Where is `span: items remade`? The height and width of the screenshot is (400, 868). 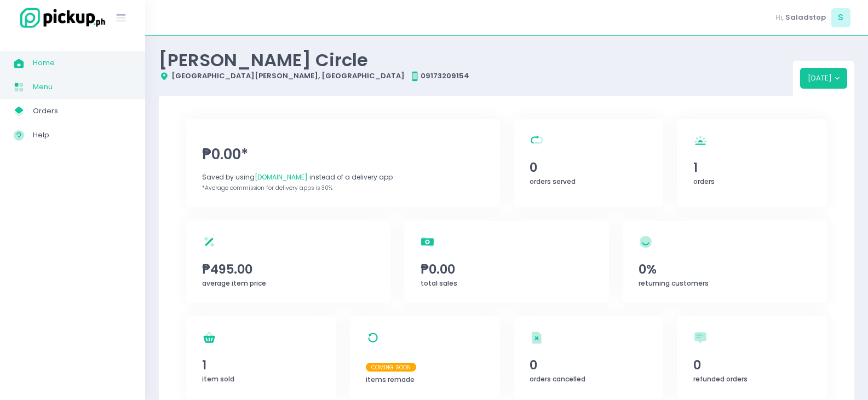 span: items remade is located at coordinates (390, 379).